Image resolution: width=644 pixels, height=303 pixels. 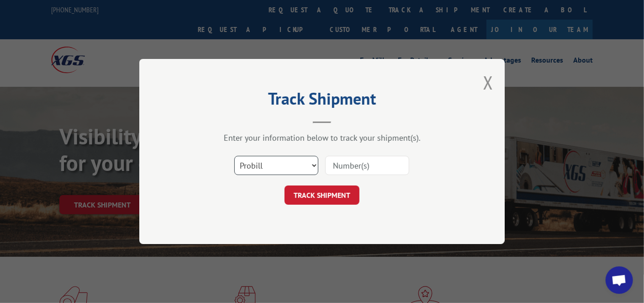 What do you see at coordinates (322, 195) in the screenshot?
I see `button: TRACK SHIPMENT` at bounding box center [322, 195].